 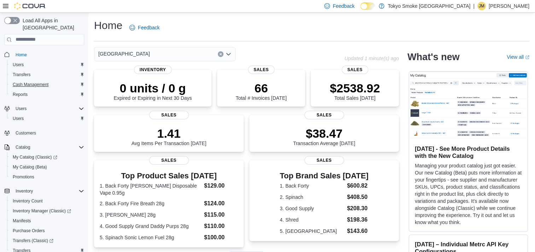 I want to click on span: Inventory Manager (Classic), so click(x=42, y=211).